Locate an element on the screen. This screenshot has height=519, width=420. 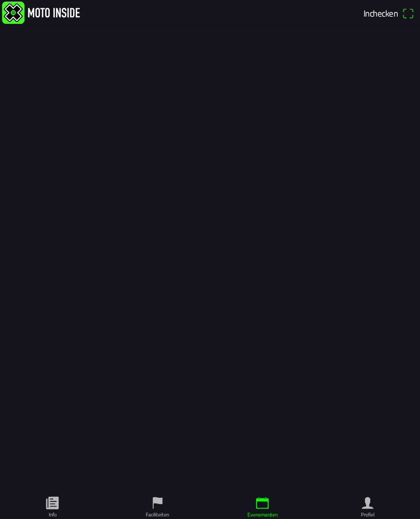
ion-icon: paper is located at coordinates (52, 503).